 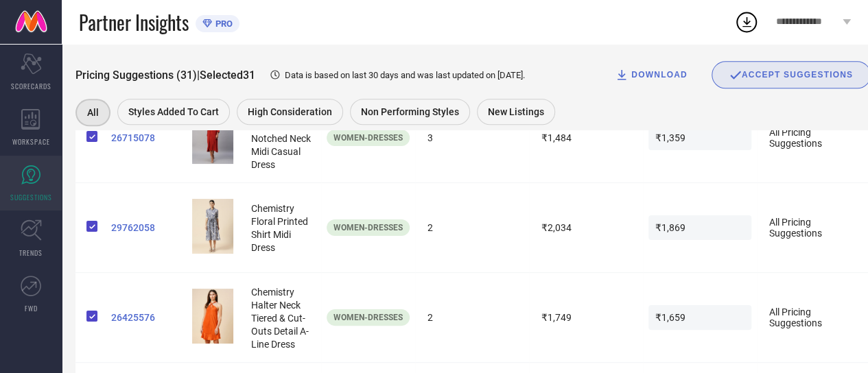 I want to click on div: DOWNLOAD, so click(x=652, y=75).